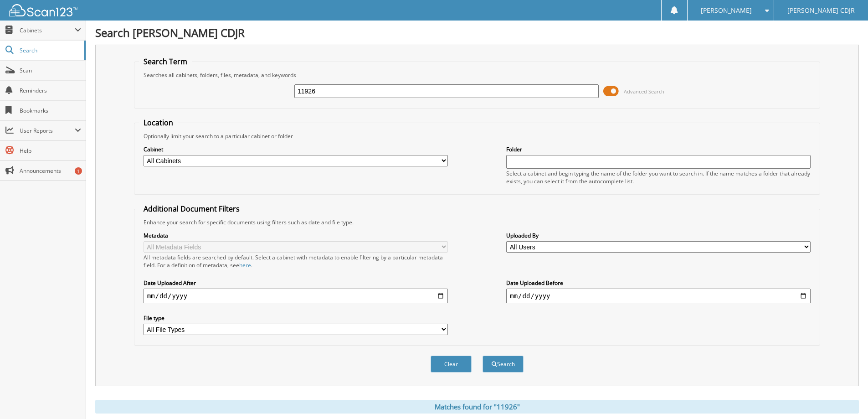 The image size is (868, 419). Describe the element at coordinates (50, 150) in the screenshot. I see `span: Help` at that location.